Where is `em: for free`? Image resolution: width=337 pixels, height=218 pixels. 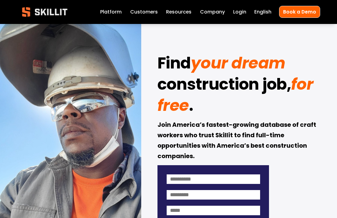 em: for free is located at coordinates (237, 94).